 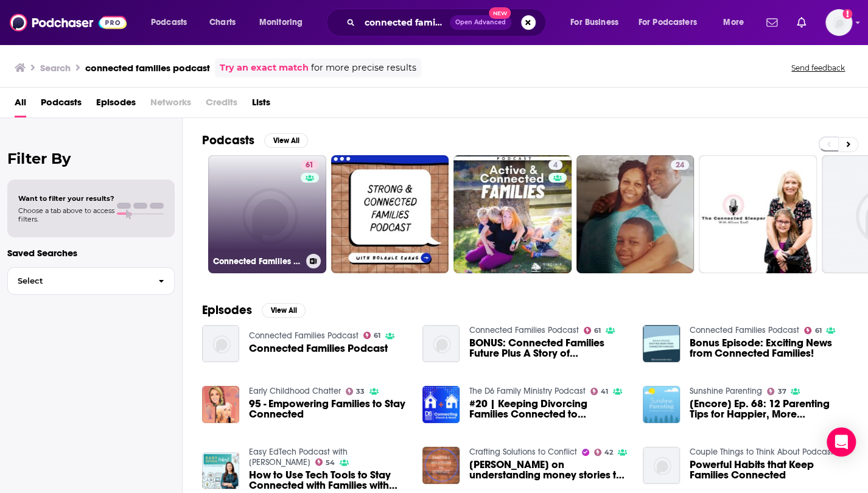 I want to click on a: Bonus Episode: Exciting News from Connected Families!, so click(x=661, y=344).